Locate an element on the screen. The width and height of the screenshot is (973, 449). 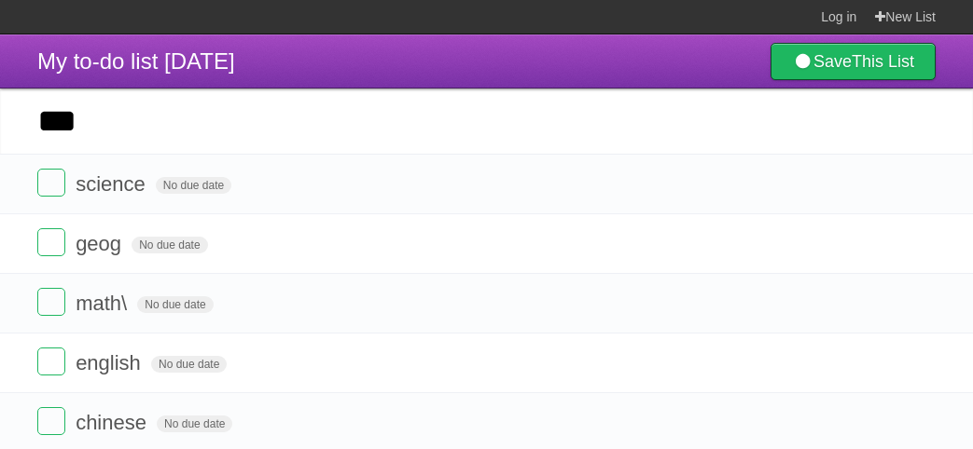
b: This List is located at coordinates (882, 62).